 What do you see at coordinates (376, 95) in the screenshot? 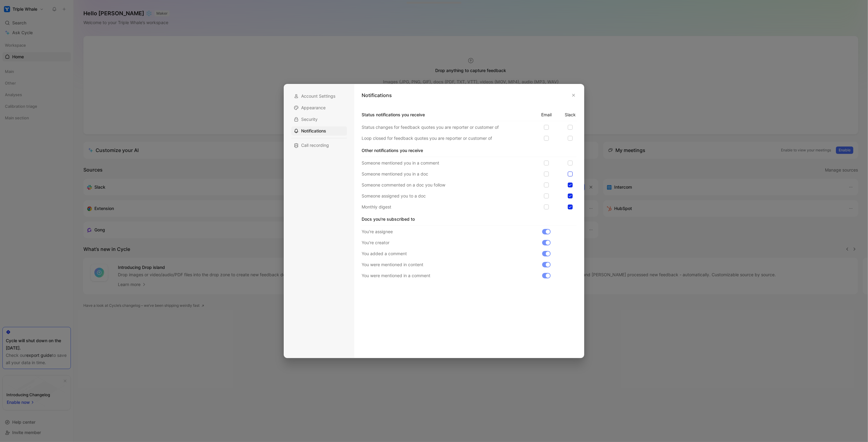
I see `h1: Notifications` at bounding box center [376, 95].